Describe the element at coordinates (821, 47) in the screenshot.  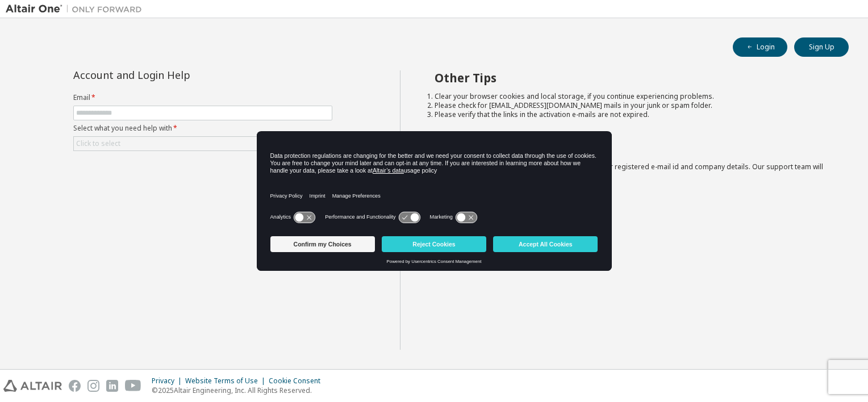
I see `button: Sign Up` at that location.